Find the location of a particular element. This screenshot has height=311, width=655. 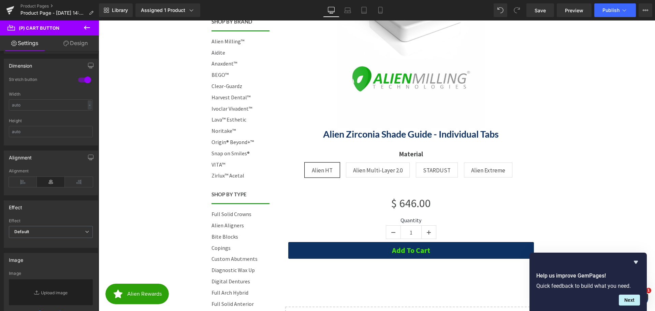

a: Custom Abutments is located at coordinates (136, 238).